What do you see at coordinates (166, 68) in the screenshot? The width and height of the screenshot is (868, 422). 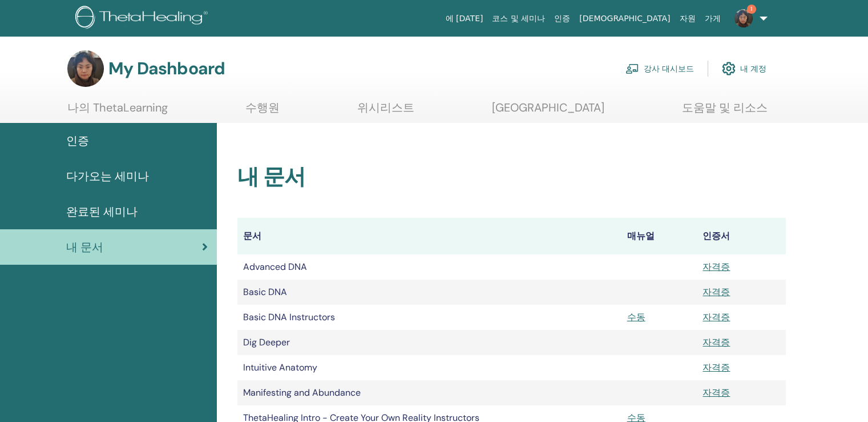 I see `h3: My Dashboard` at bounding box center [166, 68].